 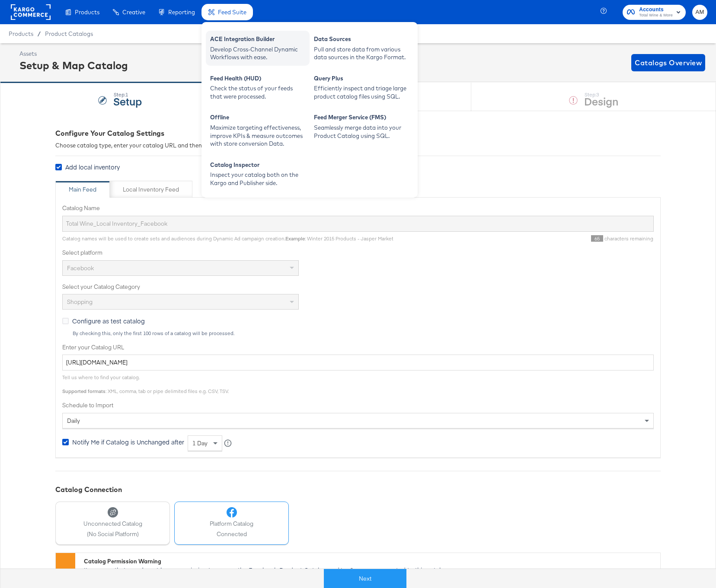 I want to click on label: Enter your Catalog URL, so click(x=358, y=347).